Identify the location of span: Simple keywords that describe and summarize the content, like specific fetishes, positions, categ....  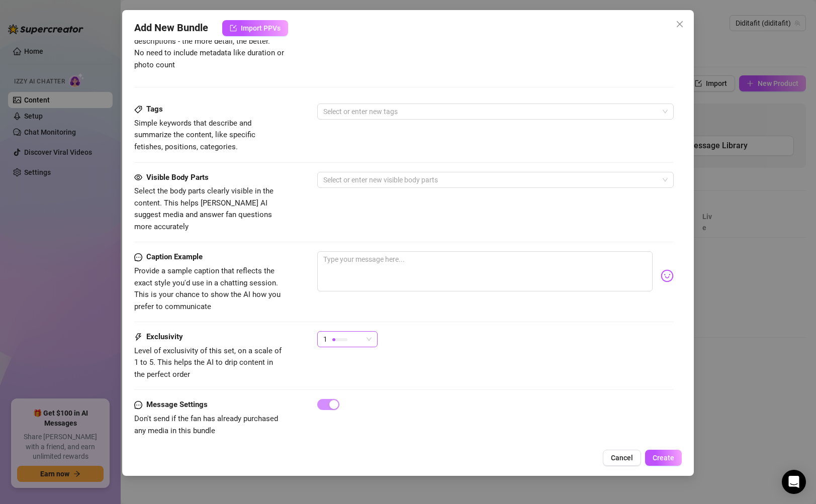
(195, 135).